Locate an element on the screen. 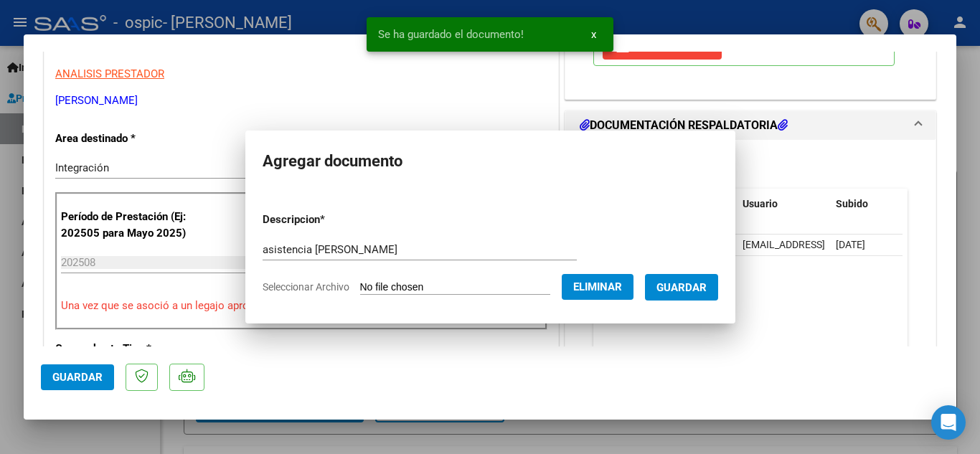  p: Una vez que se asoció a un legajo aprobado no se puede cambiar el período de prestación. is located at coordinates (302, 306).